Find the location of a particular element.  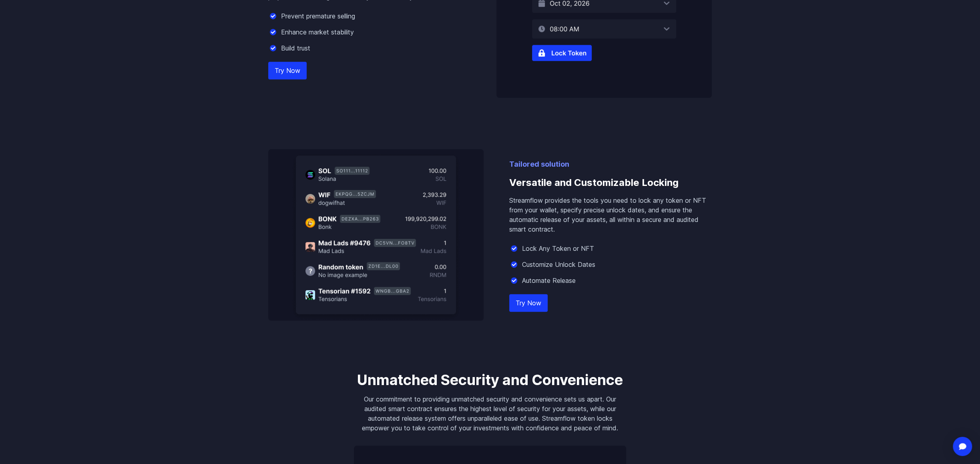

p: Our commitment to providing unmatched security and convenience sets us apart. Our audited smart c... is located at coordinates (490, 414).